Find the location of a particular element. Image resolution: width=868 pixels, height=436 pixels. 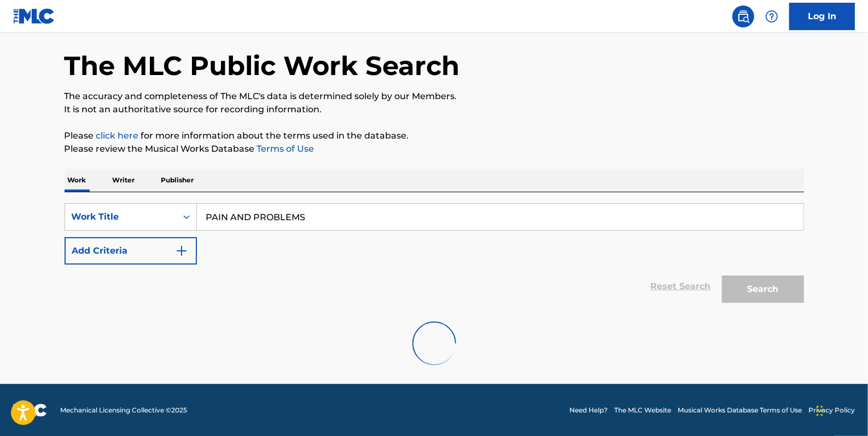

p: Please review the Musical Works Database is located at coordinates (435, 149).